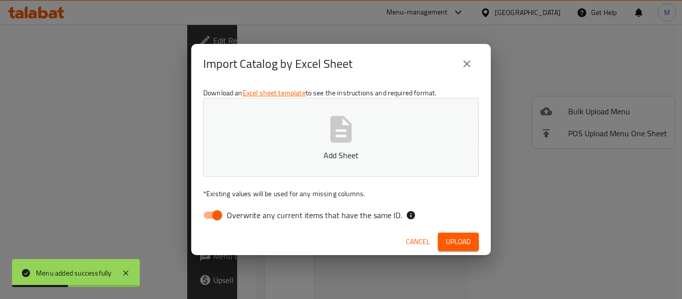  What do you see at coordinates (341, 194) in the screenshot?
I see `p: Existing values will be used for any missing columns.` at bounding box center [341, 194].